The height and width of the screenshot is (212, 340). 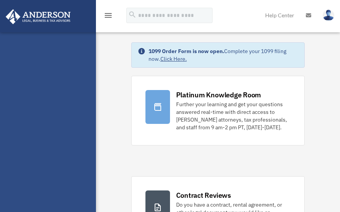 What do you see at coordinates (133, 15) in the screenshot?
I see `i: search` at bounding box center [133, 15].